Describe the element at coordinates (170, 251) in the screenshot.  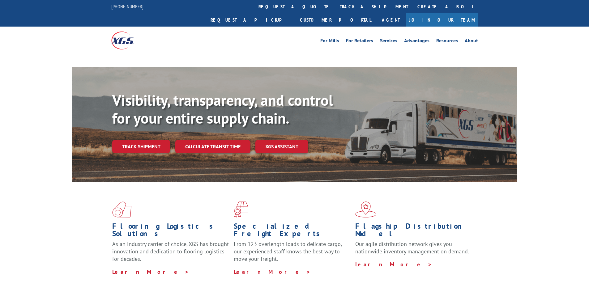
I see `span: As an industry carrier of choice, XGS has brought innovation and dedication to flooring logistics...` at that location.